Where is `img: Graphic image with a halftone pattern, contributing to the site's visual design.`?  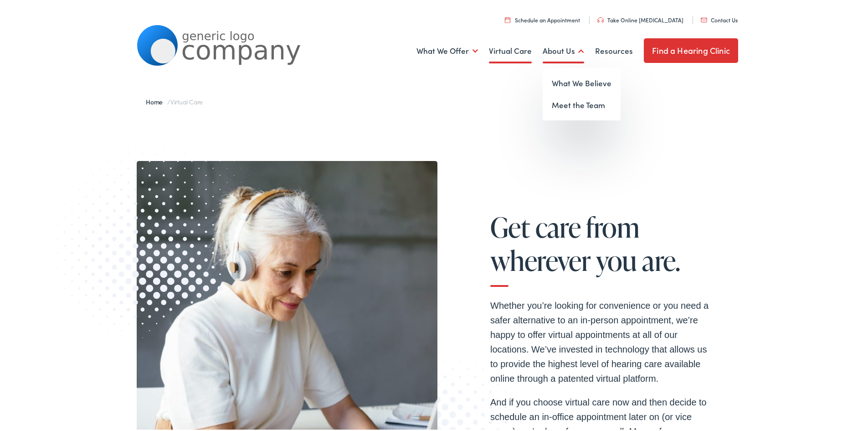
img: Graphic image with a halftone pattern, contributing to the site's visual design. is located at coordinates (142, 226).